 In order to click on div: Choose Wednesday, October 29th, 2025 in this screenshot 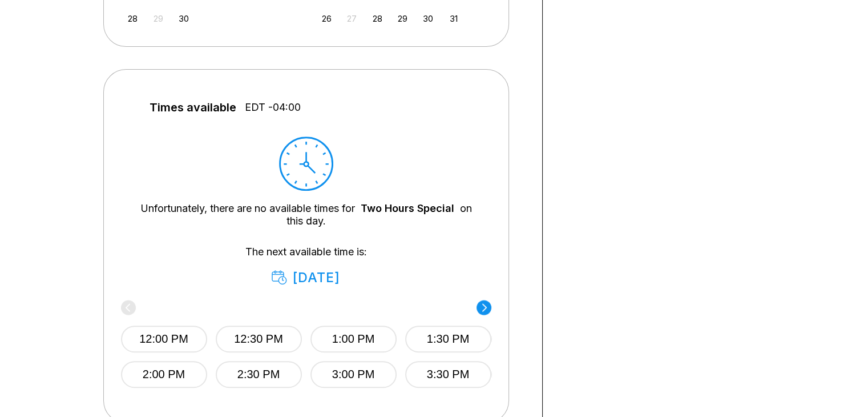, I will do `click(403, 18)`.